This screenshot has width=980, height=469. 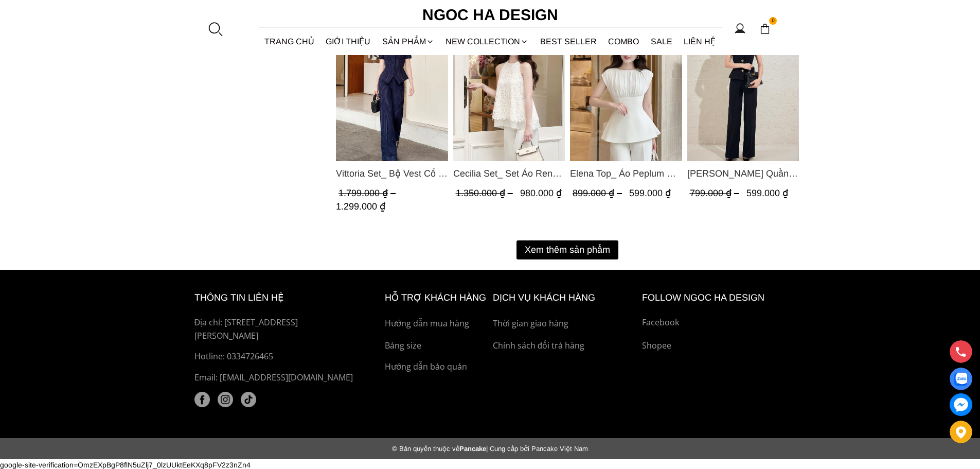 What do you see at coordinates (490, 15) in the screenshot?
I see `a: Ngoc Ha Design` at bounding box center [490, 15].